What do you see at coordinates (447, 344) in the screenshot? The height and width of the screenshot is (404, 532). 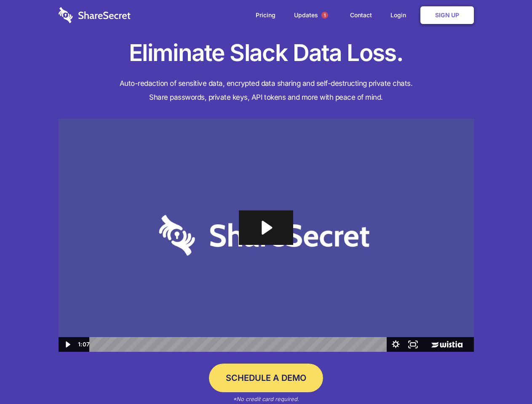 I see `a: Wistia Logo -- Learn More` at bounding box center [447, 344].